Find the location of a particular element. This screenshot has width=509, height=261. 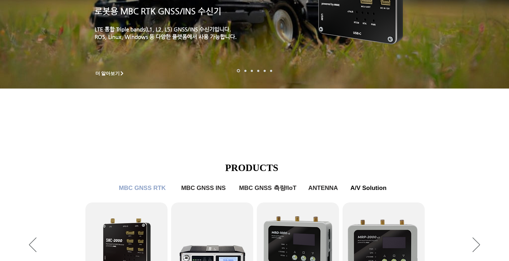

span: MBC GNSS INS is located at coordinates (203, 188).